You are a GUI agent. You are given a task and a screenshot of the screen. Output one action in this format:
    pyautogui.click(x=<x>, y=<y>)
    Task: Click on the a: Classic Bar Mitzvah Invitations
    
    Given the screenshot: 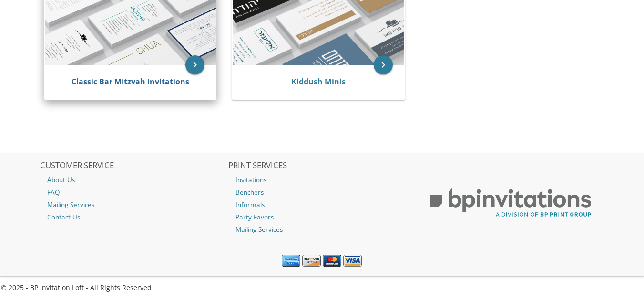 What is the action you would take?
    pyautogui.click(x=130, y=82)
    